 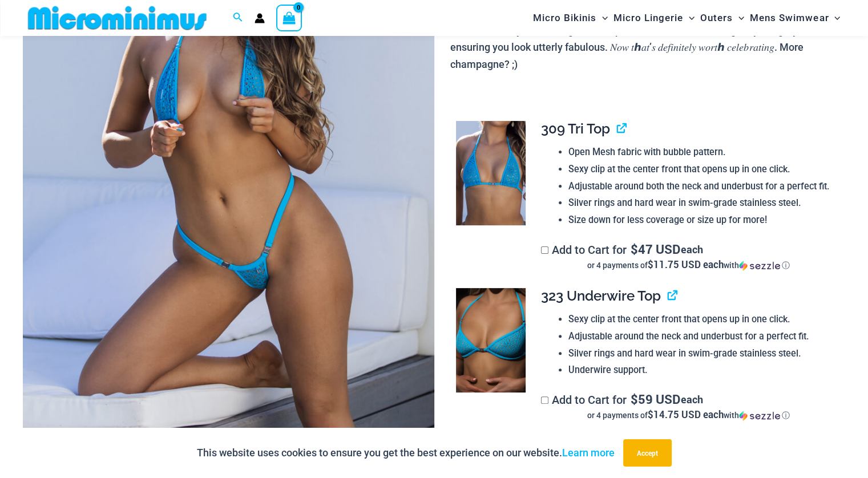 I want to click on button: Accept, so click(x=647, y=453).